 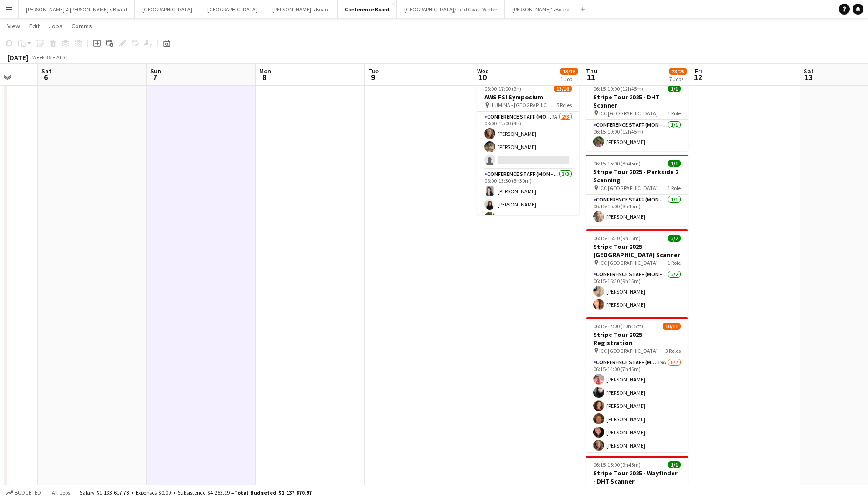 I want to click on a: View, so click(x=14, y=26).